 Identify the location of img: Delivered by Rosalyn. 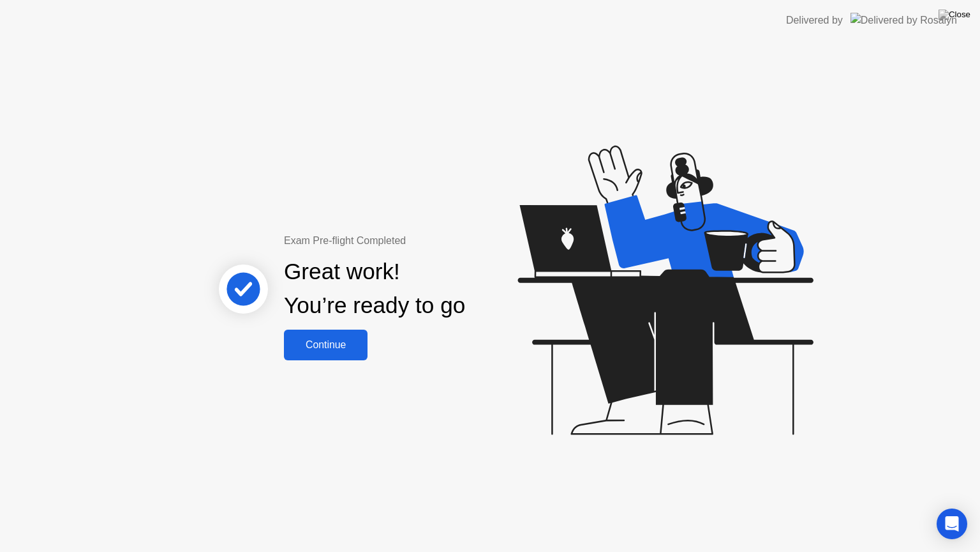
(904, 20).